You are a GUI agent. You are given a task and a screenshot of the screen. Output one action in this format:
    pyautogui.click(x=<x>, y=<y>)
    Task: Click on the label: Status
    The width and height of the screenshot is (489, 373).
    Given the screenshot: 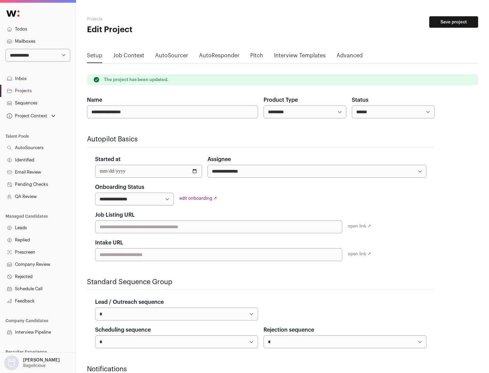 What is the action you would take?
    pyautogui.click(x=360, y=100)
    